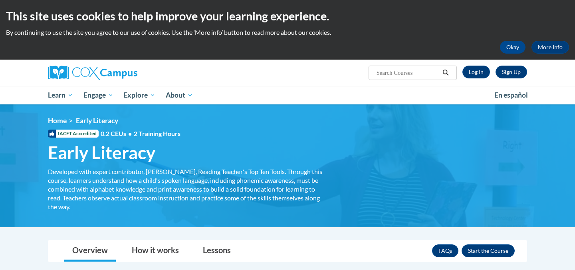 The image size is (575, 270). Describe the element at coordinates (60, 95) in the screenshot. I see `a: Learn` at that location.